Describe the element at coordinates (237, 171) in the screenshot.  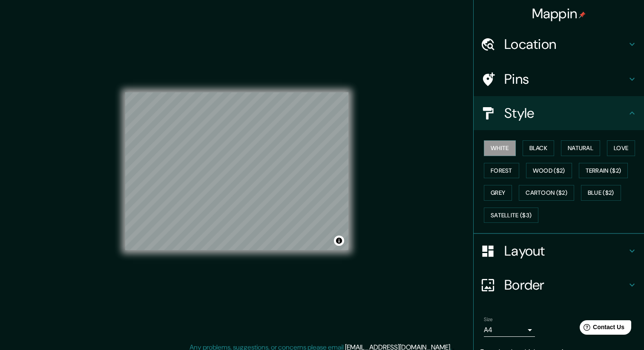
I see `canvas: Map` at that location.